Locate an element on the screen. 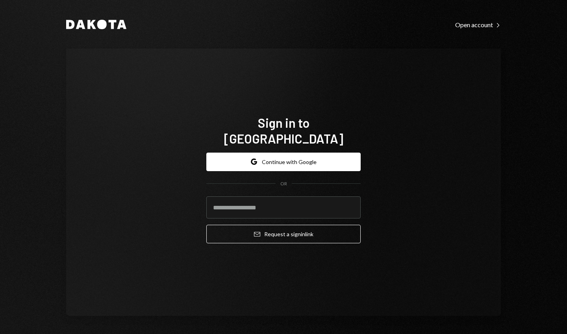 Image resolution: width=567 pixels, height=334 pixels. div: OR is located at coordinates (284, 184).